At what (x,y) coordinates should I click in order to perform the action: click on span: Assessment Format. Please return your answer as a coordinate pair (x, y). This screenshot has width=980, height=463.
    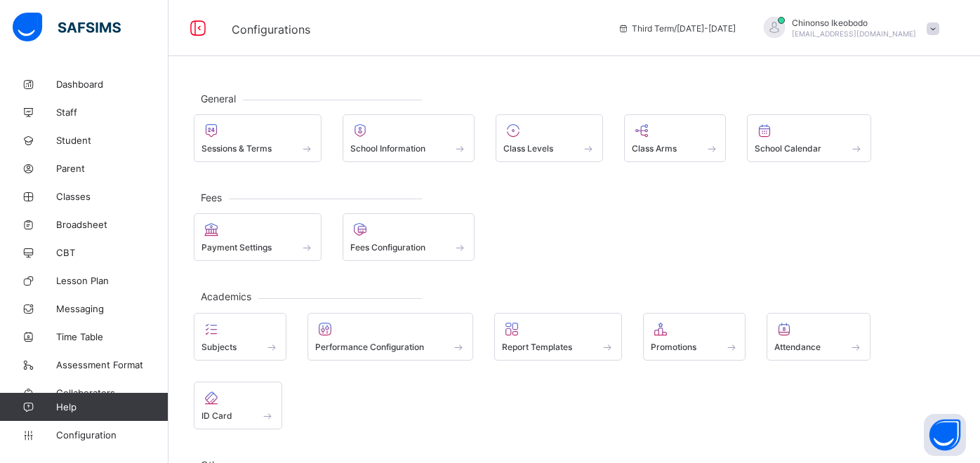
    Looking at the image, I should click on (112, 364).